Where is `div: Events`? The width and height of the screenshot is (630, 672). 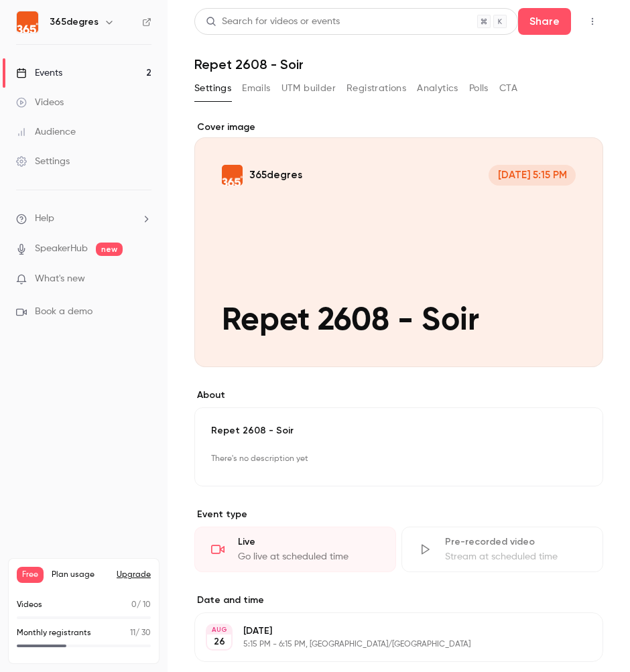
div: Events is located at coordinates (39, 73).